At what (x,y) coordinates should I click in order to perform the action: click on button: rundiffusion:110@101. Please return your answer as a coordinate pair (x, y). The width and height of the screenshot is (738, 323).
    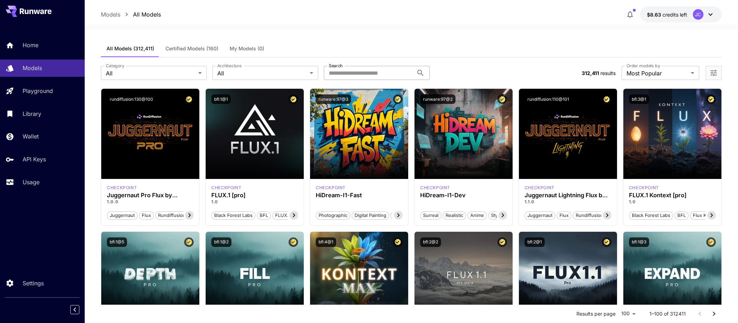
    Looking at the image, I should click on (548, 99).